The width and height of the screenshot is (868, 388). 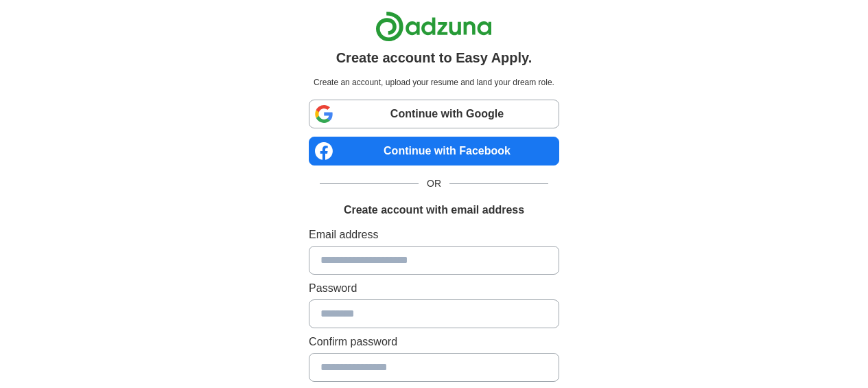 What do you see at coordinates (434, 114) in the screenshot?
I see `a: Continue with Google` at bounding box center [434, 114].